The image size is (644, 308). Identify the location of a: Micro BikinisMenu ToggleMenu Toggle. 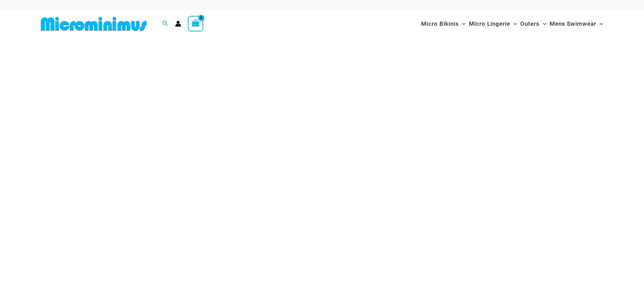
(443, 24).